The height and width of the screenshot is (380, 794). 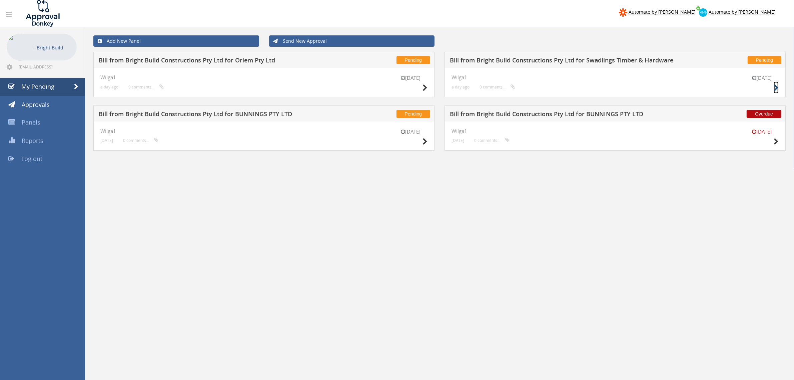 What do you see at coordinates (55, 47) in the screenshot?
I see `p: Bright Build` at bounding box center [55, 47].